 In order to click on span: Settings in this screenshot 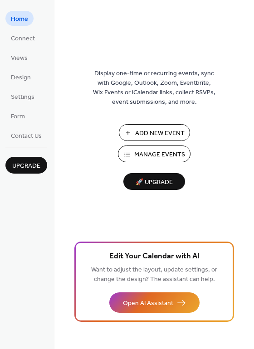, I will do `click(23, 97)`.